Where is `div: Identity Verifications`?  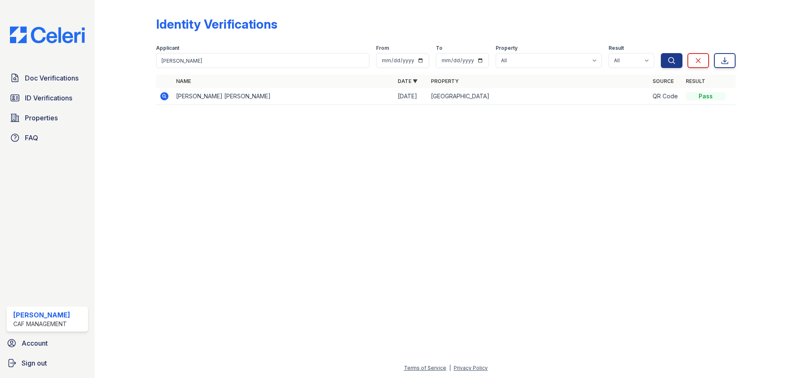 div: Identity Verifications is located at coordinates (217, 24).